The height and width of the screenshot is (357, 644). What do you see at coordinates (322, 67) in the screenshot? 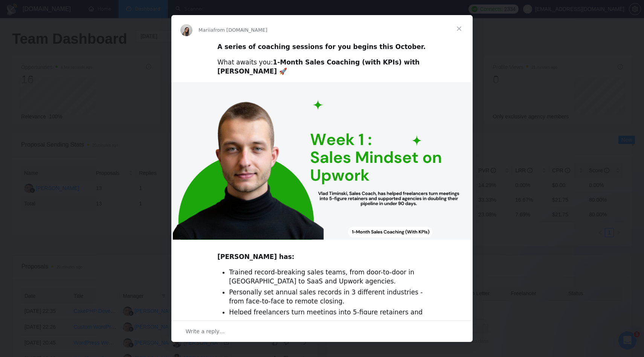
I see `div: What awaits you:` at bounding box center [322, 67].